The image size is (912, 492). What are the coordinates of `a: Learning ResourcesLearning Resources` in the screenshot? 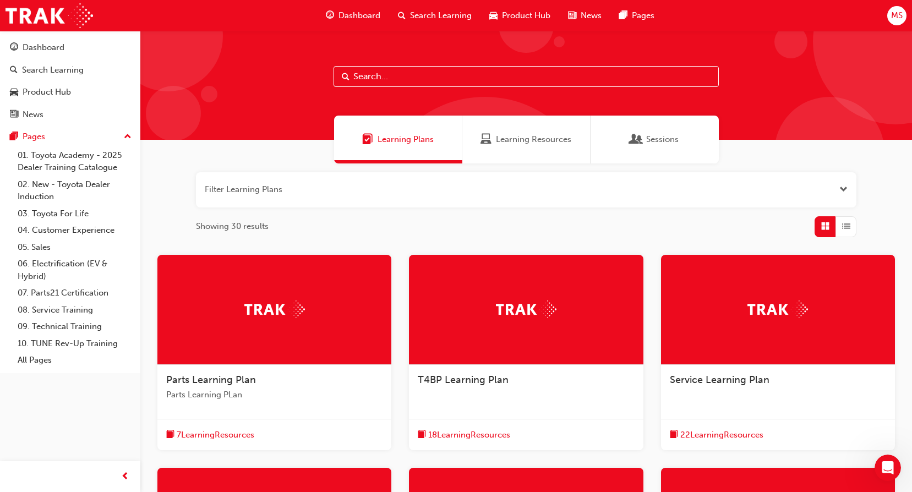 It's located at (526, 139).